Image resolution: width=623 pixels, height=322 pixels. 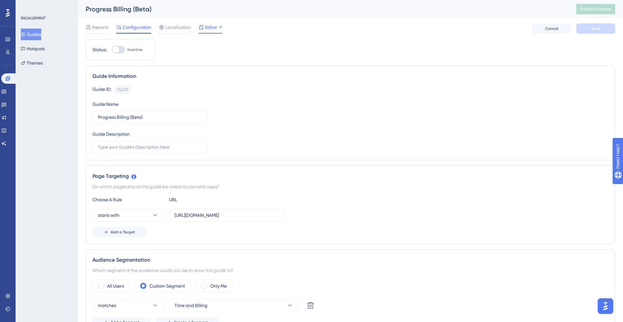 I want to click on span: Localization, so click(x=178, y=27).